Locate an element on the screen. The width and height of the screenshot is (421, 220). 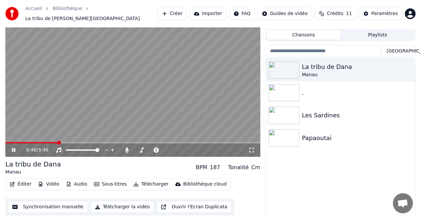
div: Bibliothèque cloud is located at coordinates (205, 184).